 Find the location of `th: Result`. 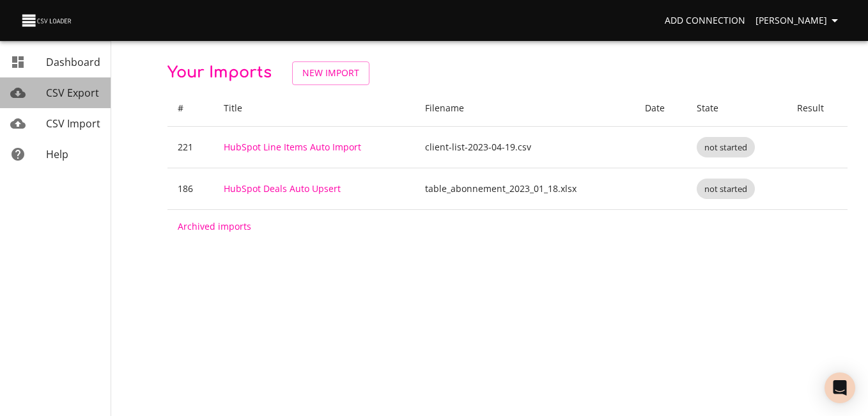

th: Result is located at coordinates (817, 108).